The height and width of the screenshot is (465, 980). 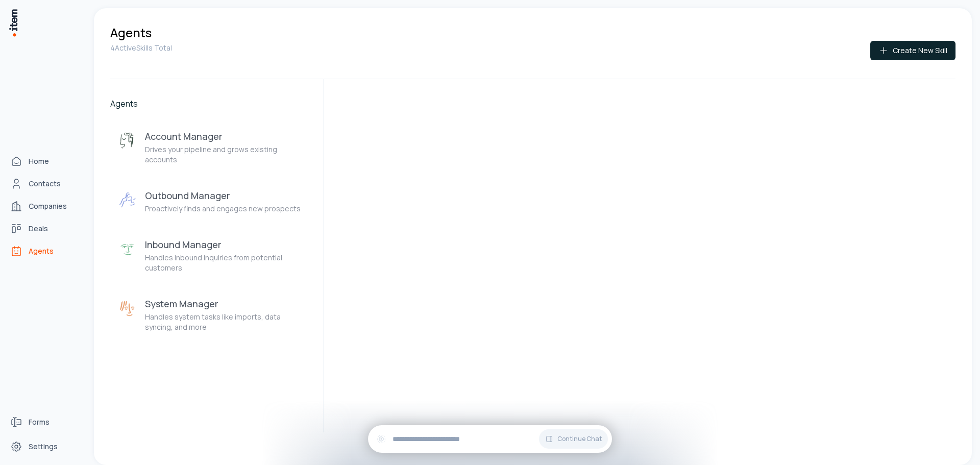 What do you see at coordinates (222, 209) in the screenshot?
I see `p: Proactively finds and engages new prospects` at bounding box center [222, 209].